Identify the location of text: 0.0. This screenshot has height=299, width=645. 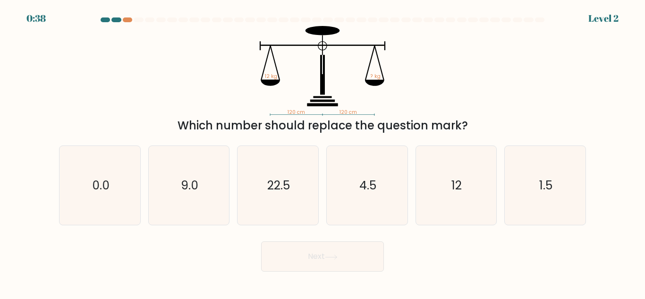
(100, 185).